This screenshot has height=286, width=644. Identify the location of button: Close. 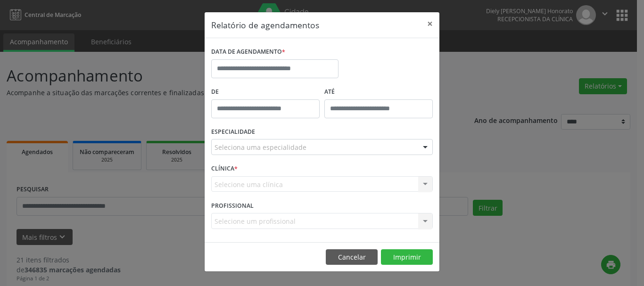
(430, 24).